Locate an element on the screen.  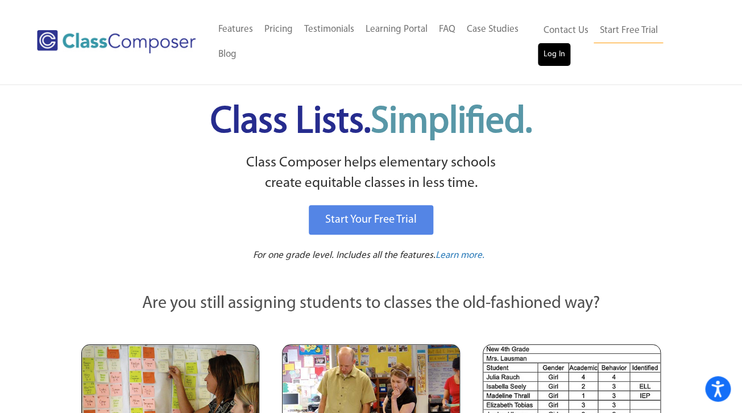
img: Class Composer is located at coordinates (116, 42).